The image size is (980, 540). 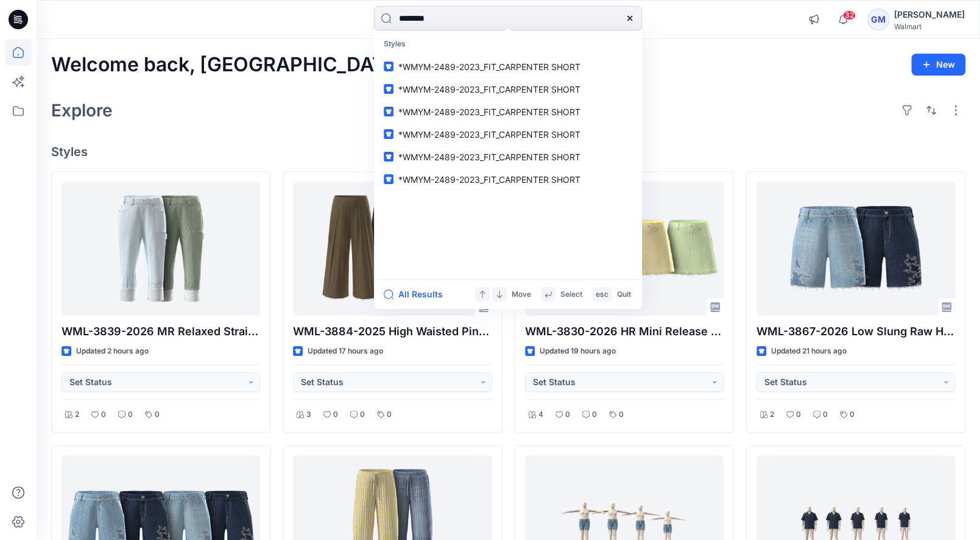 What do you see at coordinates (541, 414) in the screenshot?
I see `p: 4` at bounding box center [541, 414].